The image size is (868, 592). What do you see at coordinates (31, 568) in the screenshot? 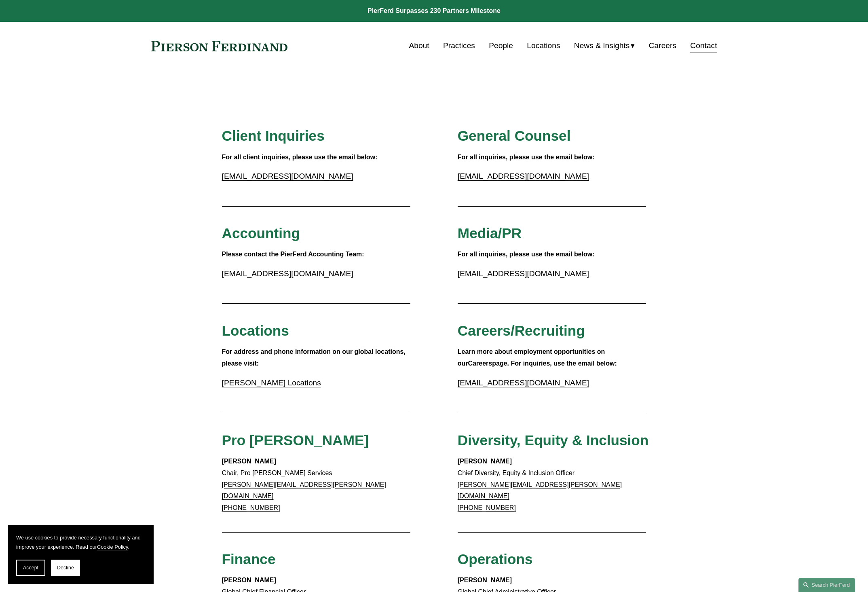
I see `span: Accept` at bounding box center [31, 568].